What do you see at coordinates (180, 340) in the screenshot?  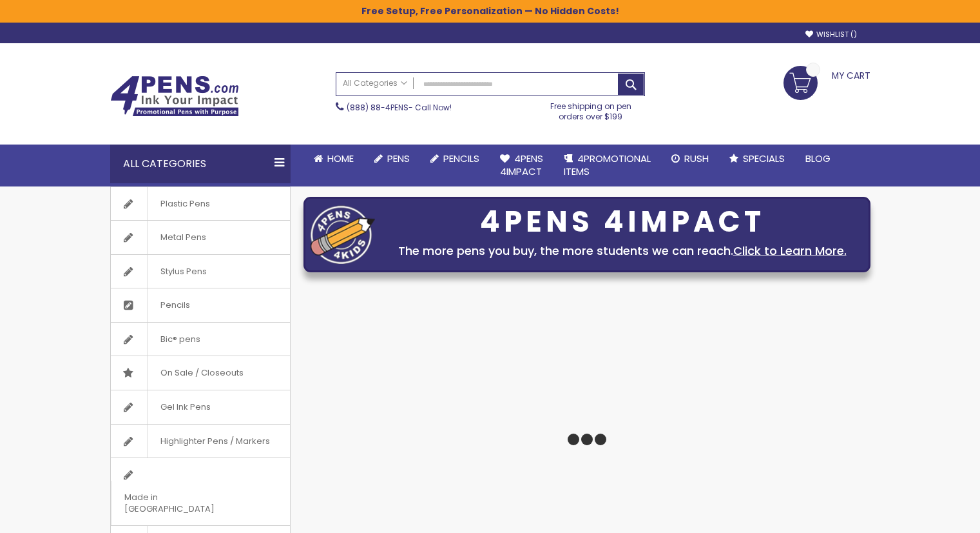 I see `span: Bic® pens` at bounding box center [180, 340].